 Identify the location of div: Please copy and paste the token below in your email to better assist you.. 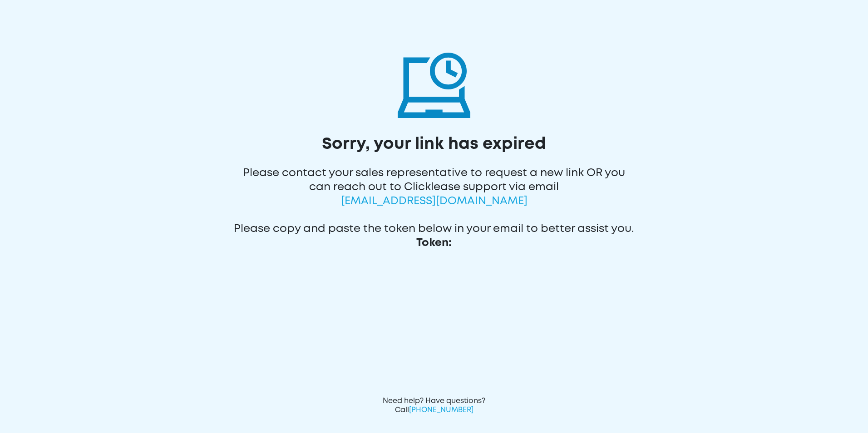
(434, 232).